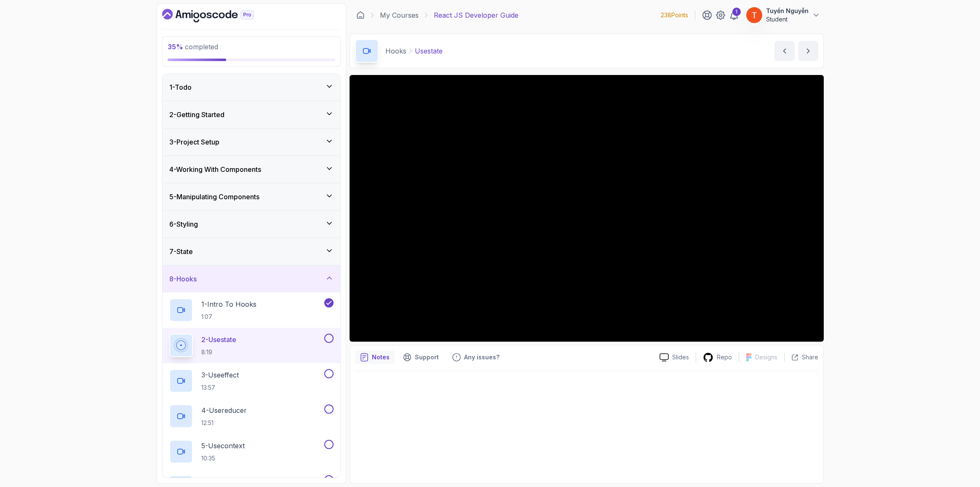 The height and width of the screenshot is (487, 980). What do you see at coordinates (214, 197) in the screenshot?
I see `h3: 5 - Manipulating Components` at bounding box center [214, 197].